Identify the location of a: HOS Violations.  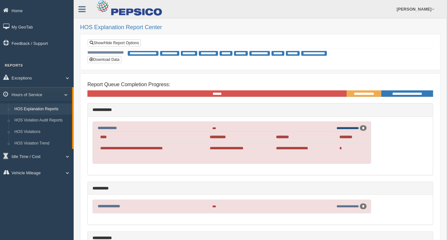
(42, 132).